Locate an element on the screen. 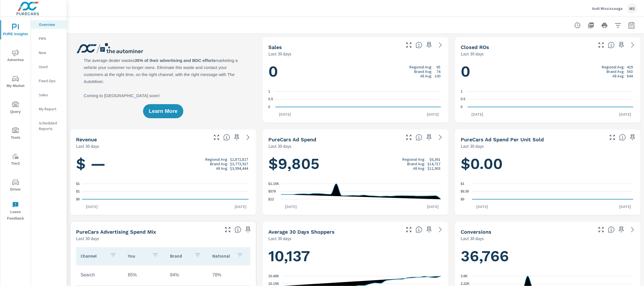  text: 10.15K is located at coordinates (273, 283).